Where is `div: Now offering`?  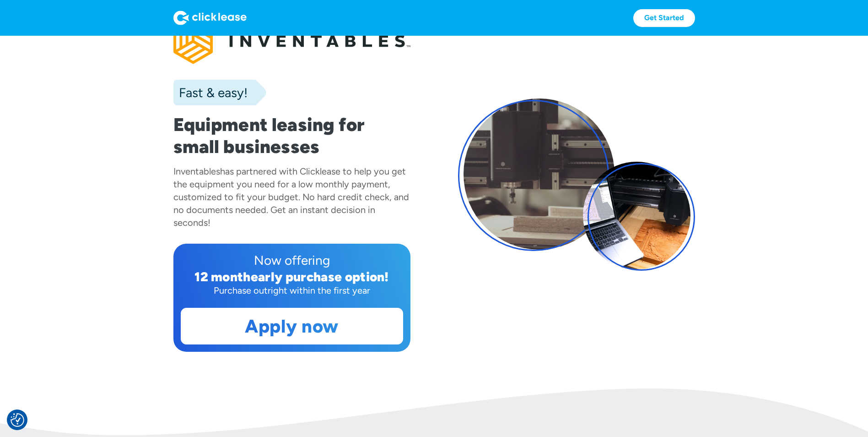 div: Now offering is located at coordinates (292, 260).